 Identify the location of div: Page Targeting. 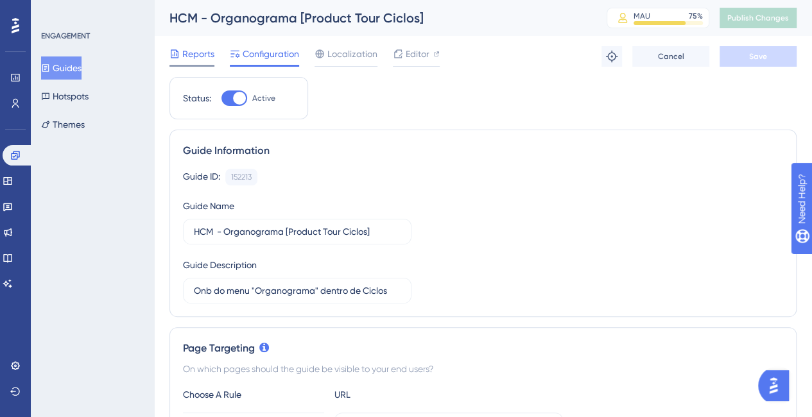
(483, 349).